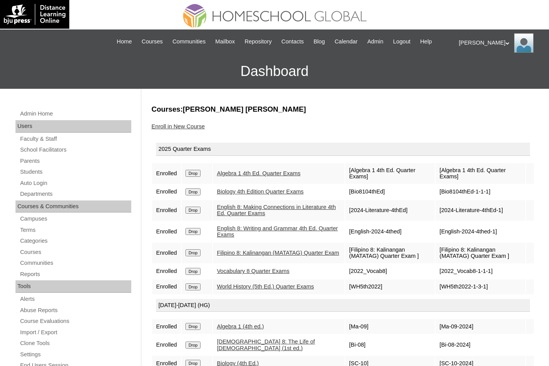 The width and height of the screenshot is (549, 366). I want to click on td: [English-2024-4thed], so click(390, 231).